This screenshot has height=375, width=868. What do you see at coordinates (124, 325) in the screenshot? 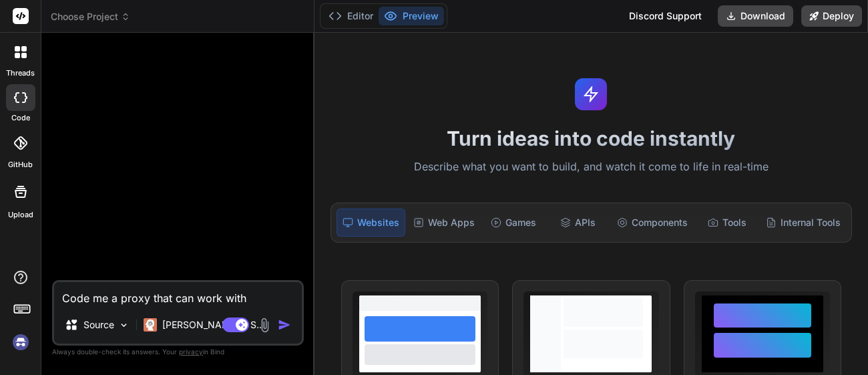
I see `img: Pick Models` at bounding box center [124, 325].